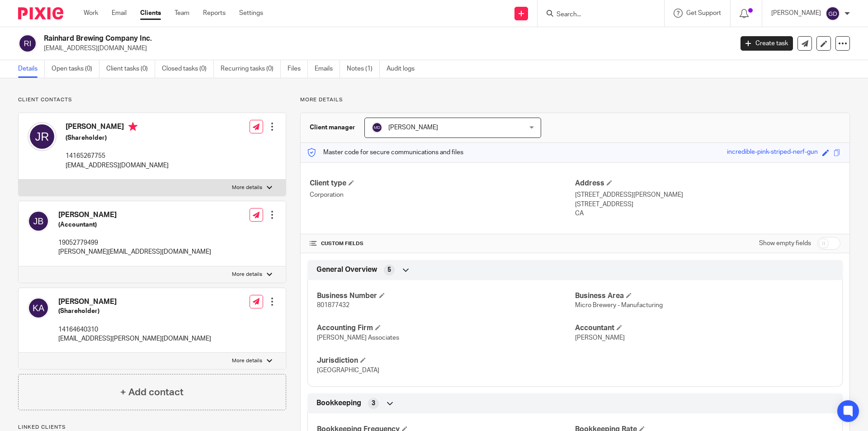  What do you see at coordinates (41, 13) in the screenshot?
I see `img: Pixie` at bounding box center [41, 13].